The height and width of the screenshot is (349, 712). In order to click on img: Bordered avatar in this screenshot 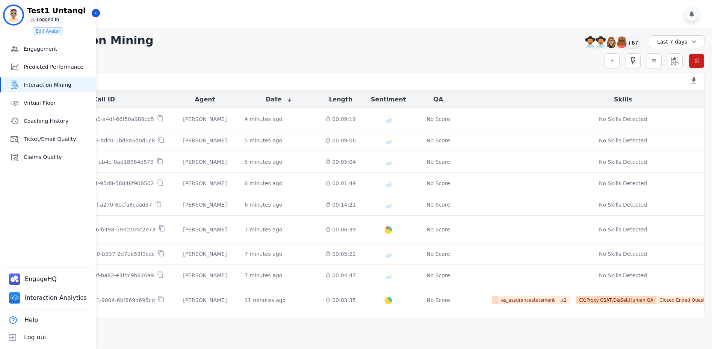, I will do `click(14, 15)`.